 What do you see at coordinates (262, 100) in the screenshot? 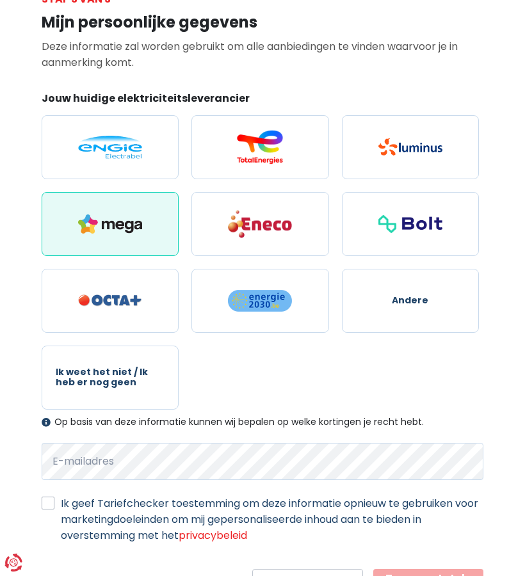
I see `legend: Jouw huidige elektriciteitsleverancier` at bounding box center [262, 100].